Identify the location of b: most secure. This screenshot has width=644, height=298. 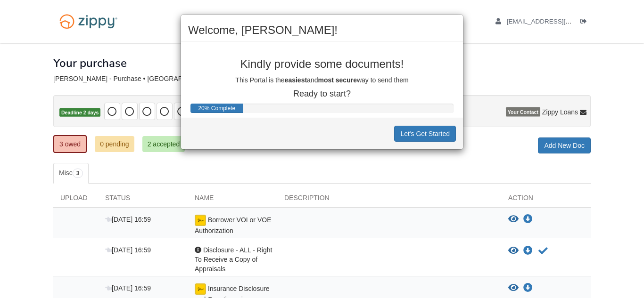
(337, 80).